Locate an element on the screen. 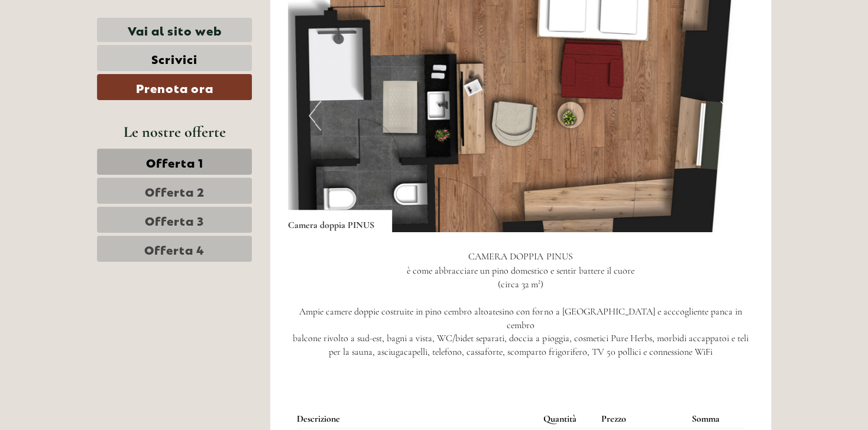 Image resolution: width=868 pixels, height=430 pixels. span: Offerta 1 is located at coordinates (174, 161).